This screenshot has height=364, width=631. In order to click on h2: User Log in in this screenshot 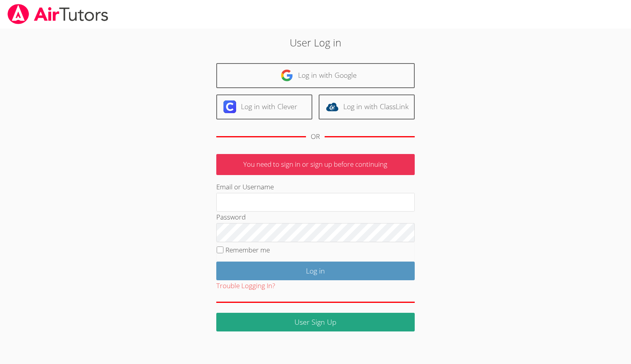, I will do `click(316, 43)`.